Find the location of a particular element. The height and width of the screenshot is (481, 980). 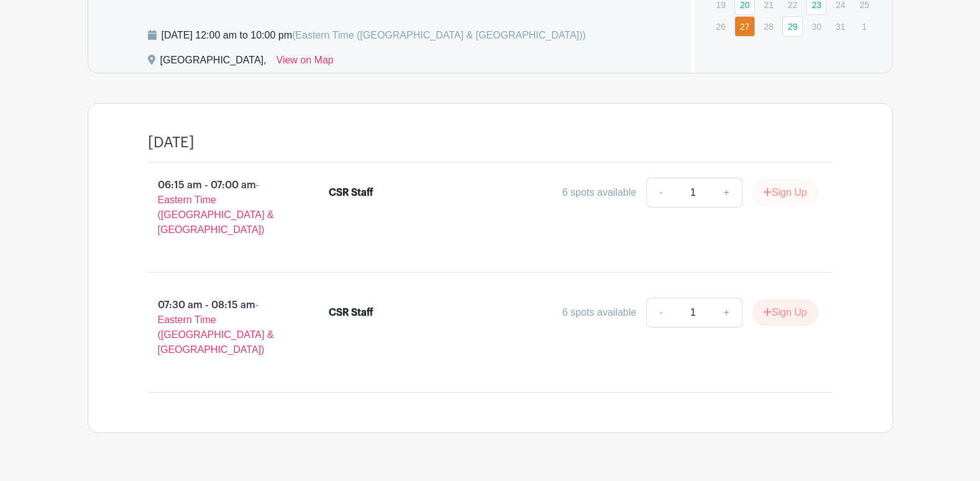

p: 31 is located at coordinates (840, 26).